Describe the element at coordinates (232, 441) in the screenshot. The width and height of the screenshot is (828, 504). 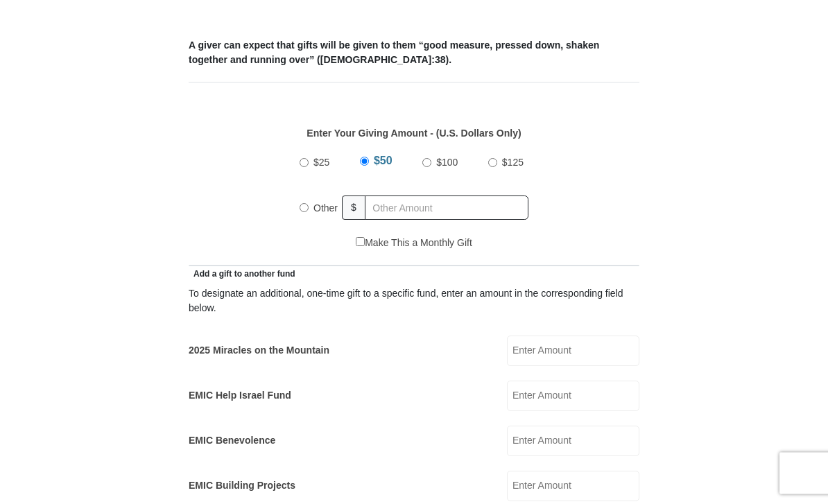
I see `label: EMIC Benevolence` at that location.